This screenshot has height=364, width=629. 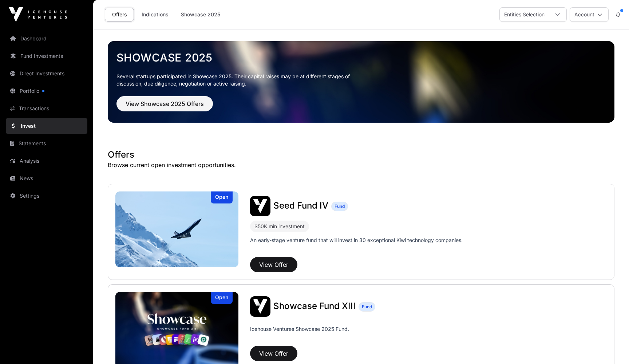 What do you see at coordinates (301, 205) in the screenshot?
I see `span: Seed Fund IV` at bounding box center [301, 205].